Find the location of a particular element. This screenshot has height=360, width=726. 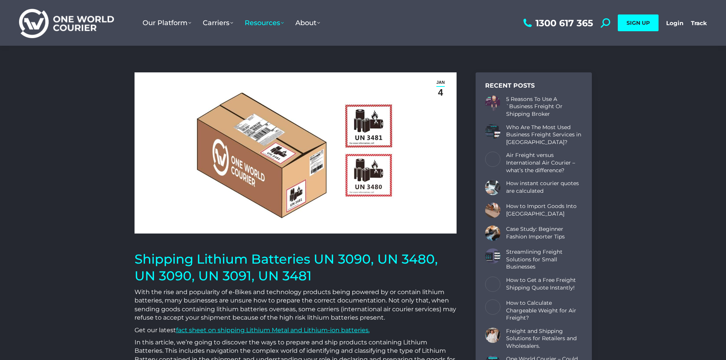

p: Get our latest is located at coordinates (295, 330).